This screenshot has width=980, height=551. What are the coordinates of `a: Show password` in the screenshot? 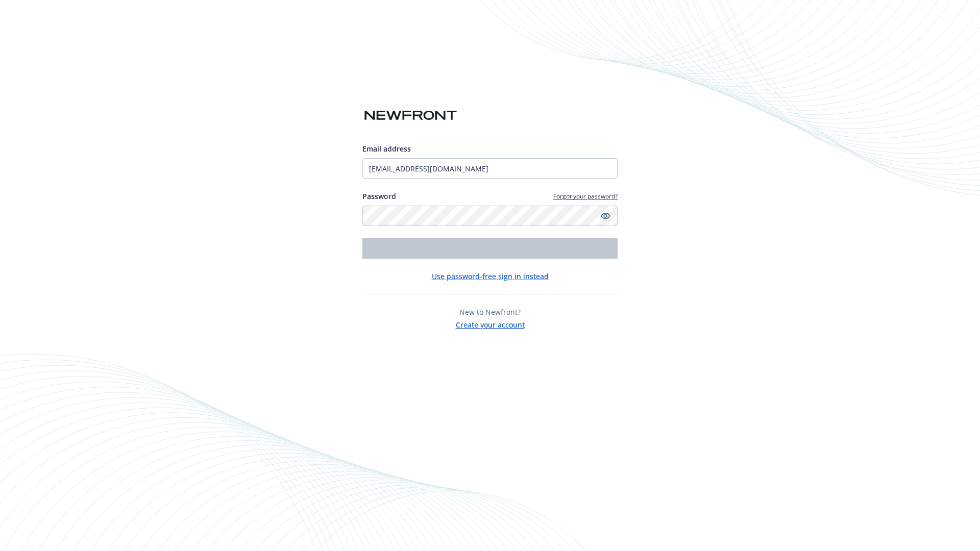 It's located at (605, 216).